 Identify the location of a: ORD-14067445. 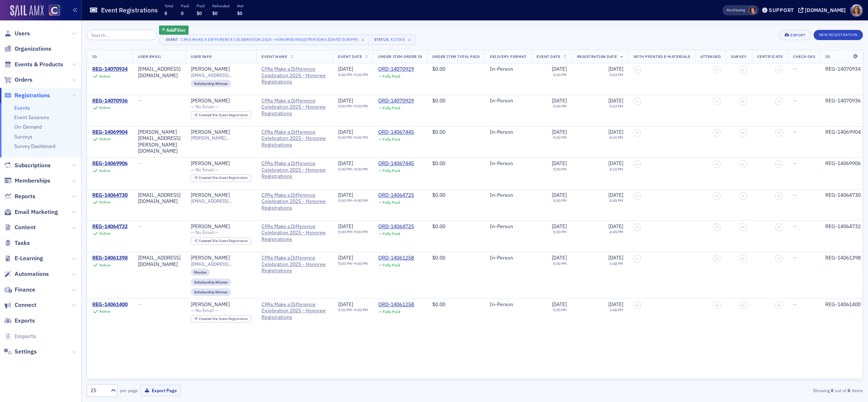
(396, 132).